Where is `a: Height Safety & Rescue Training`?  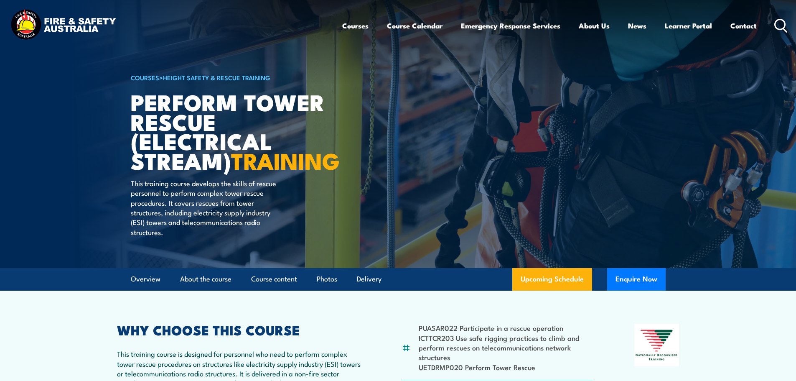 a: Height Safety & Rescue Training is located at coordinates (216, 77).